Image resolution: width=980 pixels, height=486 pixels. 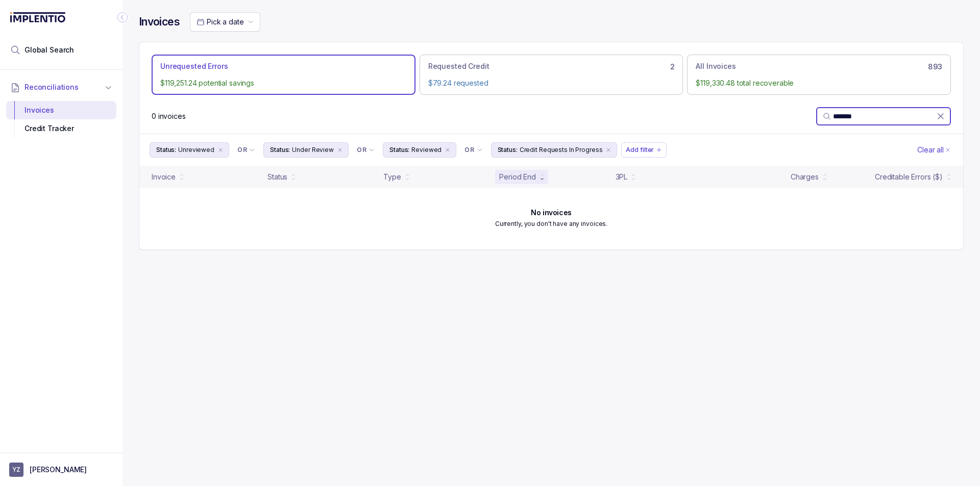 What do you see at coordinates (935, 67) in the screenshot?
I see `h6: 893` at bounding box center [935, 67].